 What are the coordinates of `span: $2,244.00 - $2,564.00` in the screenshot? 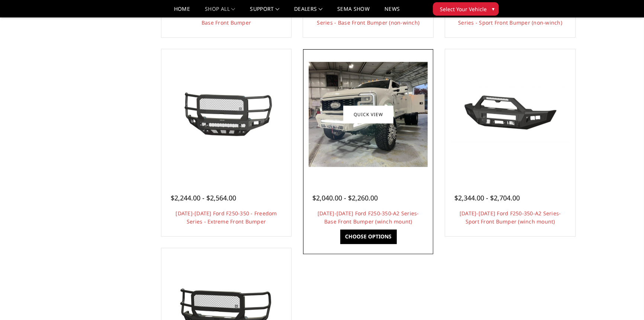 It's located at (204, 198).